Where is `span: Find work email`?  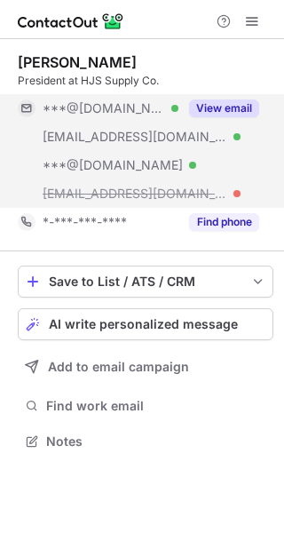
span: Find work email is located at coordinates (156, 406).